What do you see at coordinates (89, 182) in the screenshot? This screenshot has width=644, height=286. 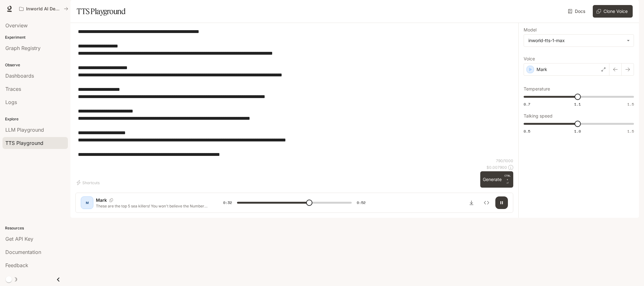 I see `button: Shortcuts` at bounding box center [89, 182].